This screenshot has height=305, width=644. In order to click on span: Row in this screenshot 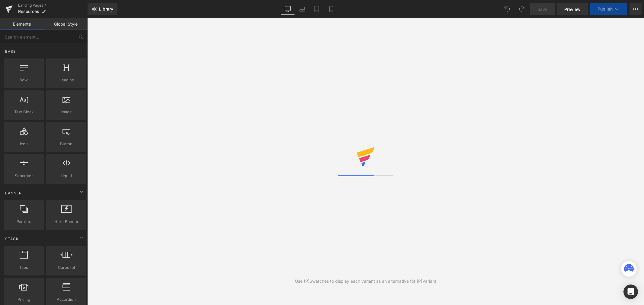, I will do `click(23, 80)`.